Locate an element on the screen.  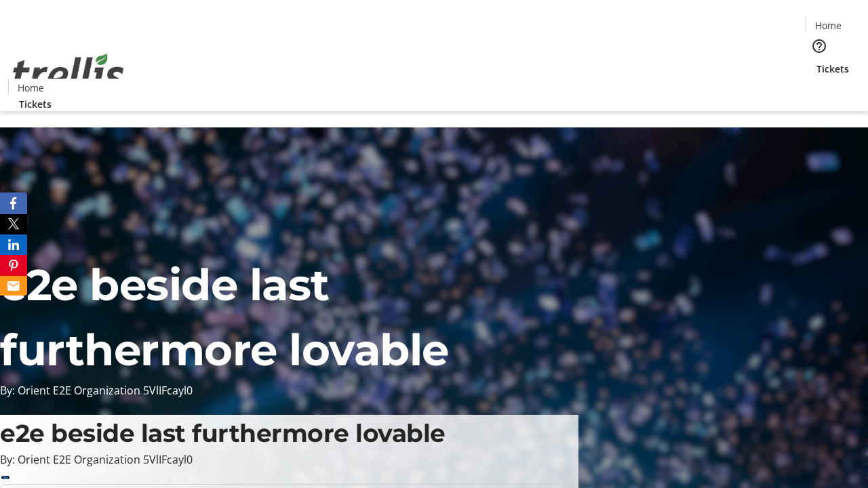
button: Cart is located at coordinates (819, 89).